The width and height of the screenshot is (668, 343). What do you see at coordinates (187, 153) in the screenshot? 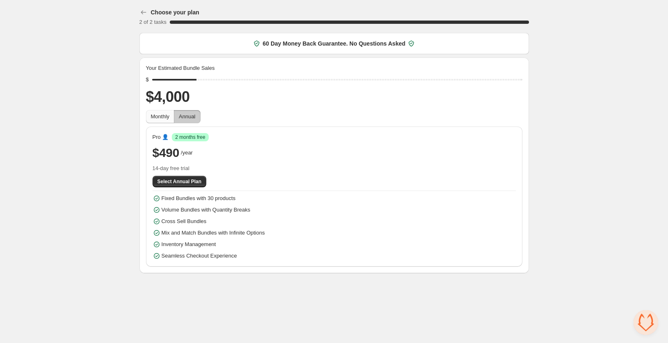
I see `span: /year` at bounding box center [187, 153].